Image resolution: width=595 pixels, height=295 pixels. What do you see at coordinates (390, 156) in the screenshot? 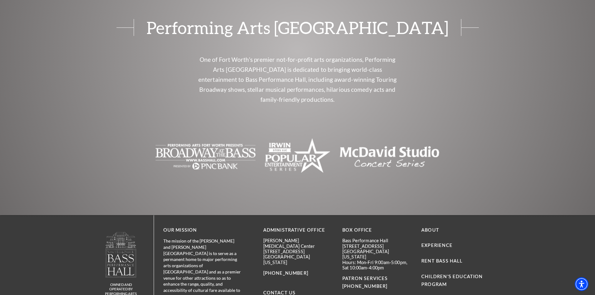
I see `a: Text logo for "McDavid Studio Concert Series" in a clean, modern font. - open in a new tab` at bounding box center [390, 156].